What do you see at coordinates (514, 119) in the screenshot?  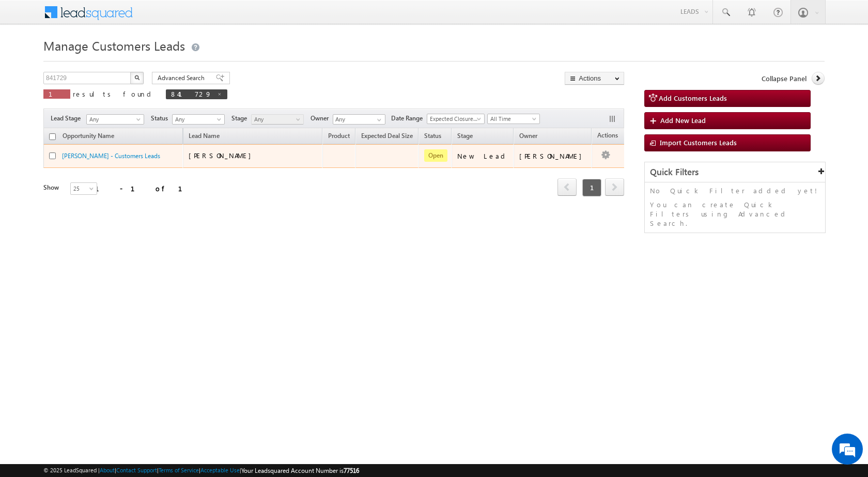 I see `a: All Time` at bounding box center [514, 119].